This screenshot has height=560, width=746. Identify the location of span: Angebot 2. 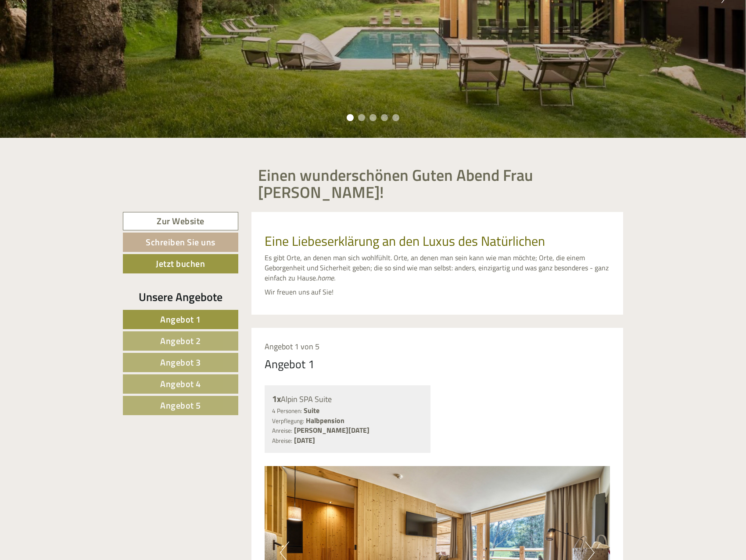
(181, 341).